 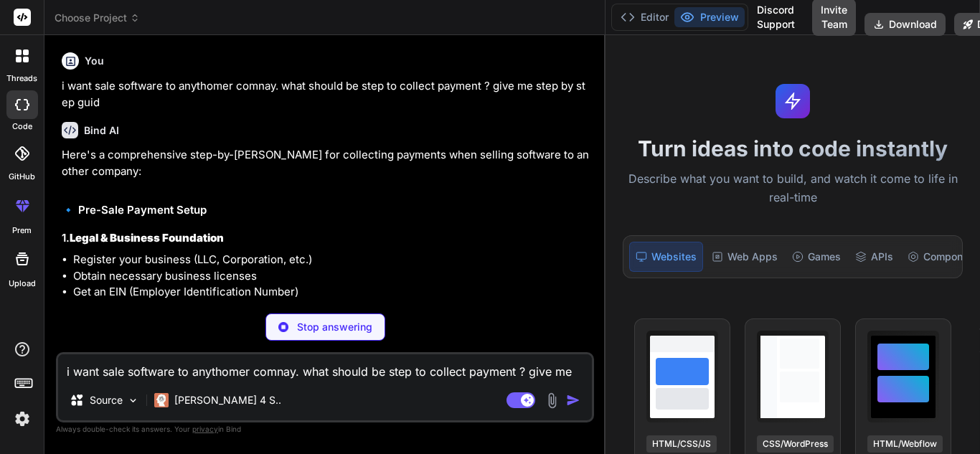 What do you see at coordinates (21, 78) in the screenshot?
I see `label: threads` at bounding box center [21, 78].